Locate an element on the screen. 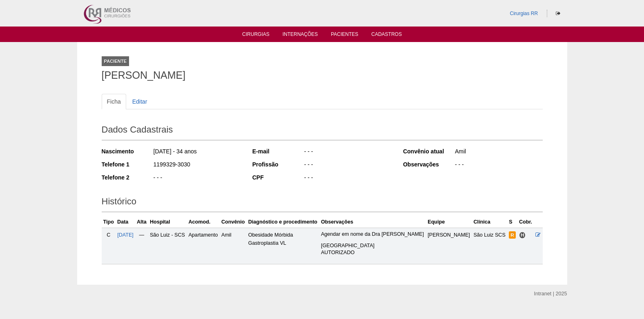 This screenshot has height=319, width=644. span: Hospital is located at coordinates (522, 235).